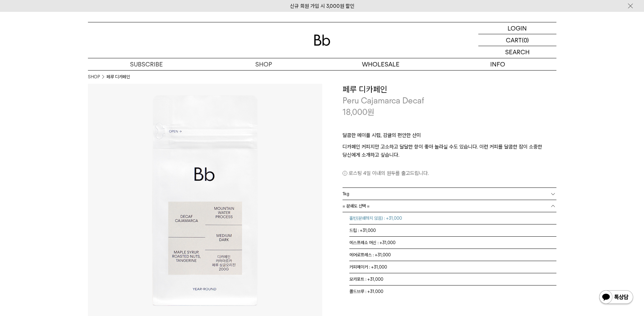 The height and width of the screenshot is (316, 644). I want to click on li: 콜드브루 : +31,000, so click(453, 291).